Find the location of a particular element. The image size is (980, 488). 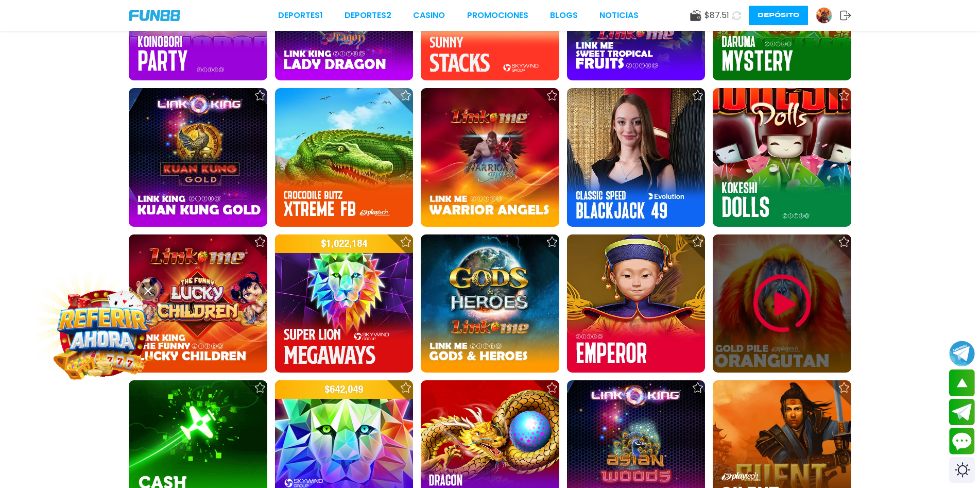

button: Join telegram is located at coordinates (962, 412).